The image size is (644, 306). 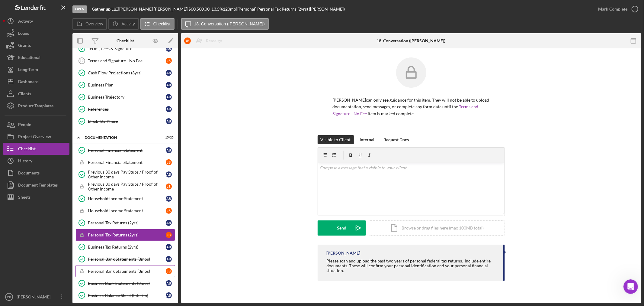 What do you see at coordinates (52, 180) in the screenshot?
I see `div: Yes, please let me know if they are still having issues. Thank you!` at bounding box center [52, 180].